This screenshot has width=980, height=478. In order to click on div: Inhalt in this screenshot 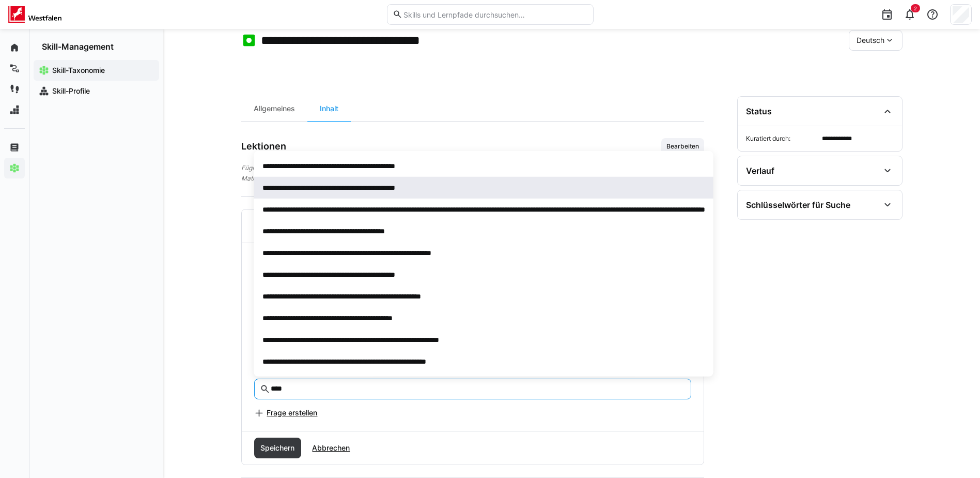, I will do `click(329, 108)`.